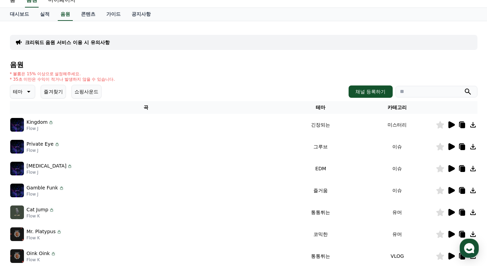 The image size is (487, 266). Describe the element at coordinates (53, 92) in the screenshot. I see `button: 즐겨찾기` at that location.